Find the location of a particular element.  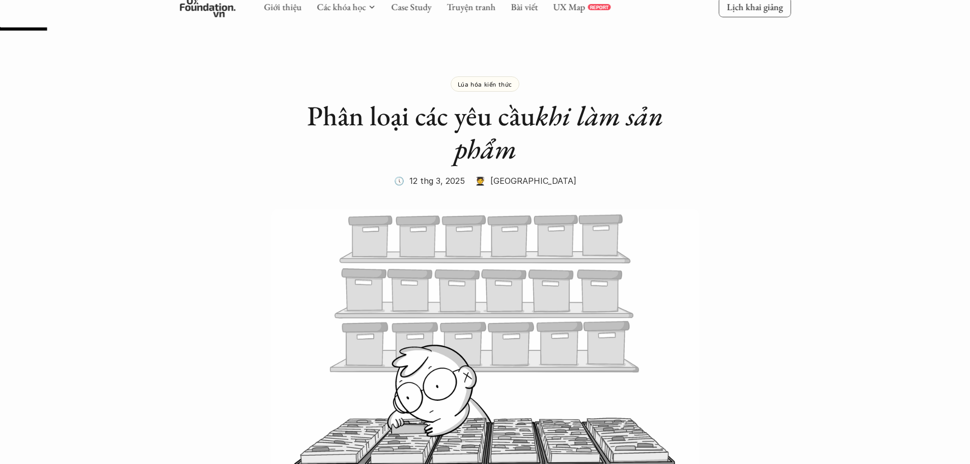

p: Lúa hóa kiến thức is located at coordinates (485, 84).